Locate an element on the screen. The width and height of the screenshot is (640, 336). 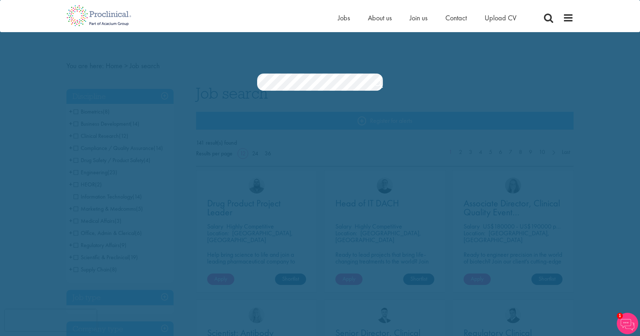
span: About us is located at coordinates (380, 18).